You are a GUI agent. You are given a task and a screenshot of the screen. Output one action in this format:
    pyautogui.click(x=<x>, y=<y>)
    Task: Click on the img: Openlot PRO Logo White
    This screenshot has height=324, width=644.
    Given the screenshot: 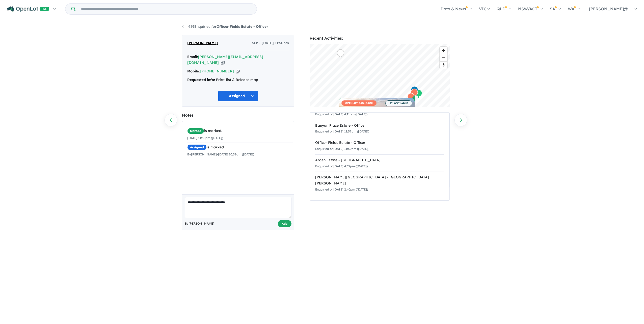 What is the action you would take?
    pyautogui.click(x=28, y=9)
    